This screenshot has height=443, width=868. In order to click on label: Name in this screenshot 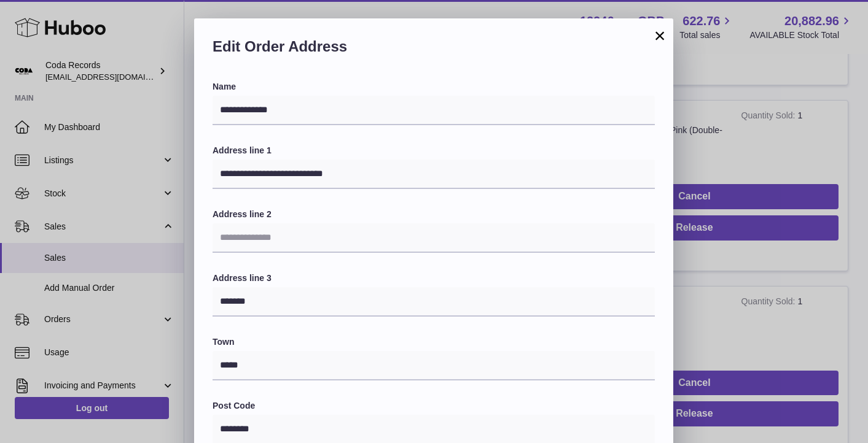, I will do `click(433, 86)`.